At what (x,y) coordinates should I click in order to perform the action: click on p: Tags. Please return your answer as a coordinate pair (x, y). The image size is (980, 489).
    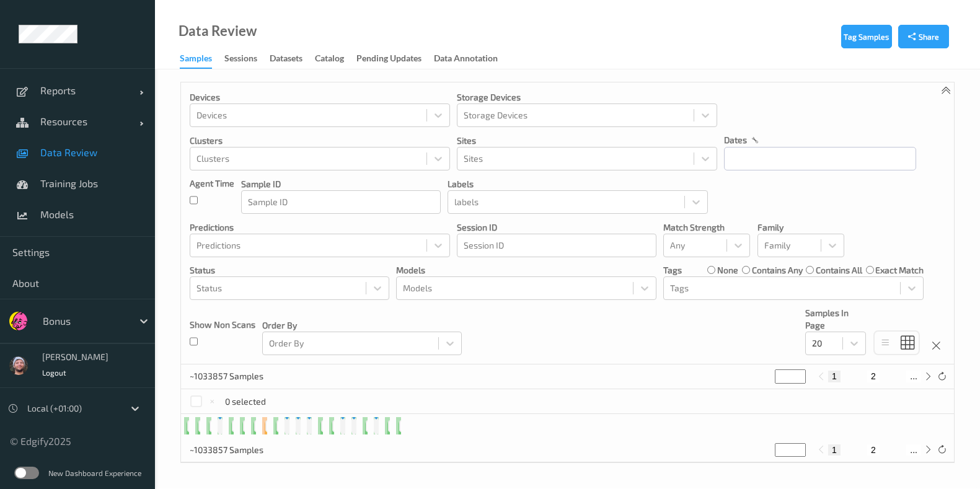
    Looking at the image, I should click on (673, 270).